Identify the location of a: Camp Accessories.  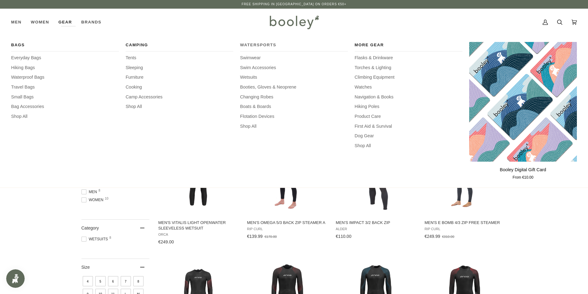
(179, 97).